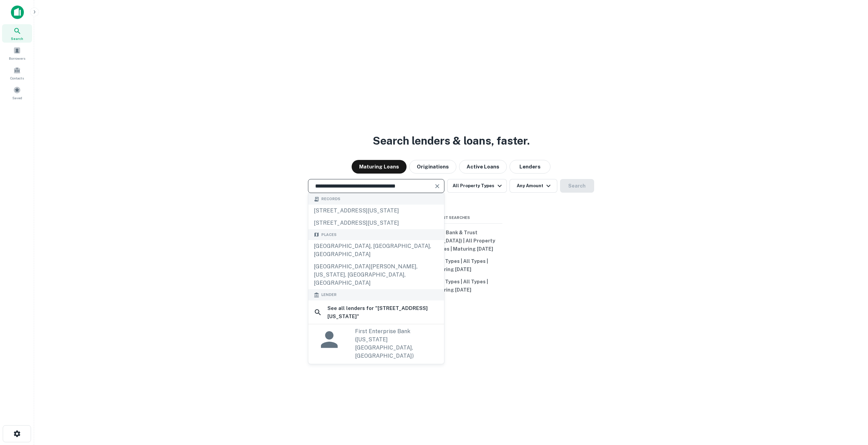 The height and width of the screenshot is (445, 868). Describe the element at coordinates (17, 34) in the screenshot. I see `div: Search` at that location.